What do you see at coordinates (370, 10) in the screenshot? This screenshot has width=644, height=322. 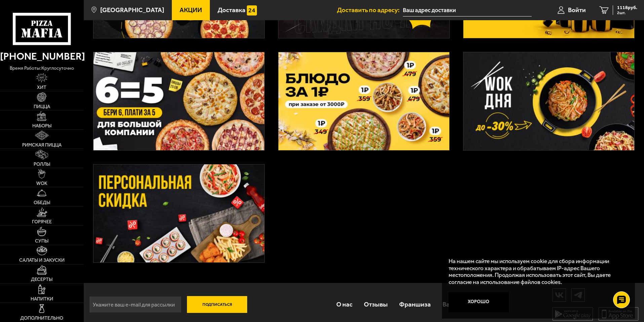 I see `span: Доставить по адресу:` at bounding box center [370, 10].